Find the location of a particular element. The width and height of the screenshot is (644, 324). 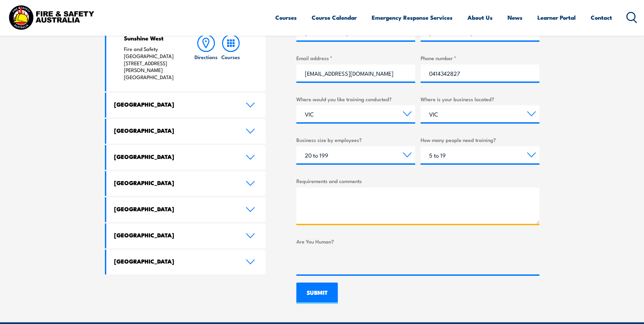

input: SUBMIT is located at coordinates (317, 293).